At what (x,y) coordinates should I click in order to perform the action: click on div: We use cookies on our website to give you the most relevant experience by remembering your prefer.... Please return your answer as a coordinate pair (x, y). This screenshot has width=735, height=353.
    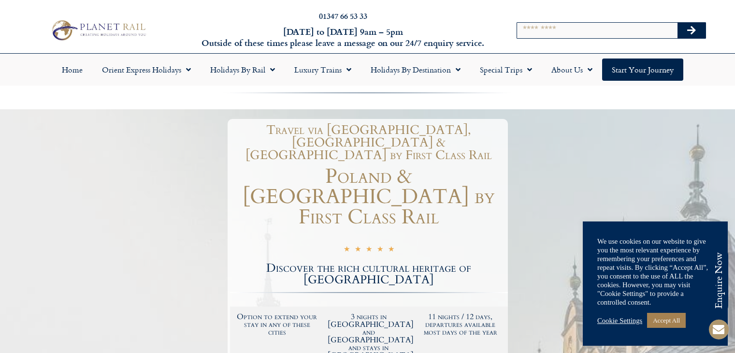
    Looking at the image, I should click on (655, 272).